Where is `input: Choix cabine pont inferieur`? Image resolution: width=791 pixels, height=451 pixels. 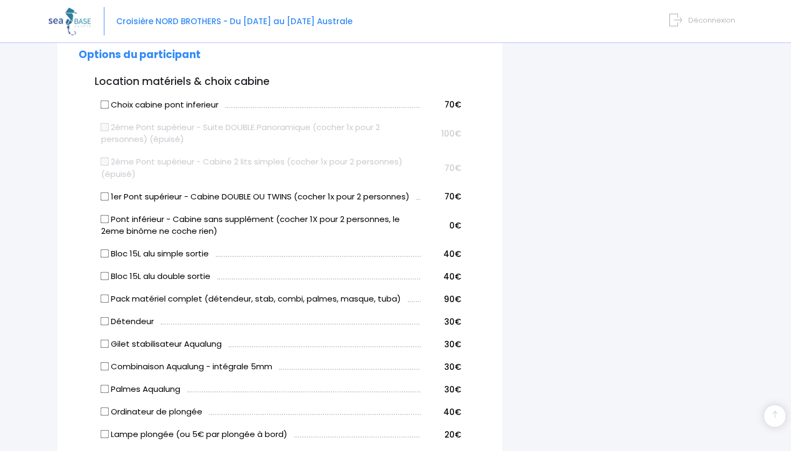 input: Choix cabine pont inferieur is located at coordinates (105, 104).